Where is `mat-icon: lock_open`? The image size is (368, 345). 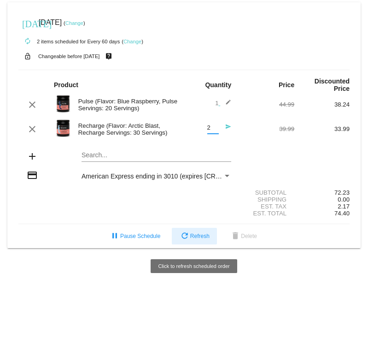 mat-icon: lock_open is located at coordinates (28, 56).